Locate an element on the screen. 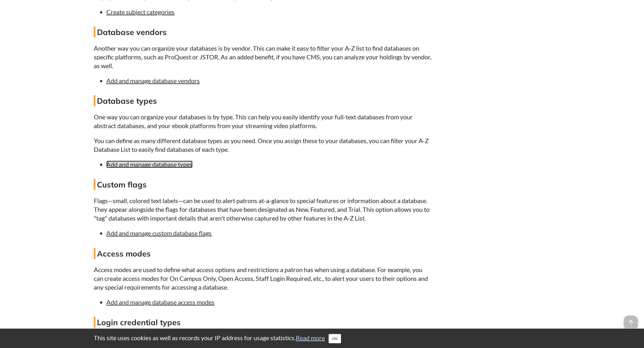 The width and height of the screenshot is (644, 348). h4: Login credential types is located at coordinates (263, 322).